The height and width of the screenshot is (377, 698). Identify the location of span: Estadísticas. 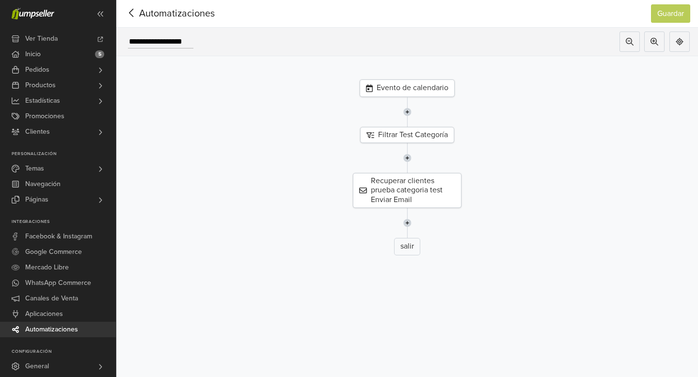
(43, 101).